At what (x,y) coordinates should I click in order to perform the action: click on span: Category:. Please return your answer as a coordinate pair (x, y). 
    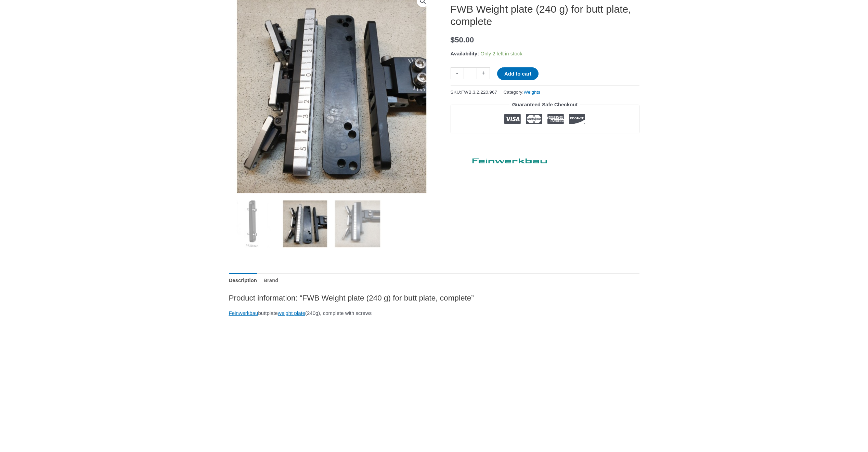
    Looking at the image, I should click on (522, 92).